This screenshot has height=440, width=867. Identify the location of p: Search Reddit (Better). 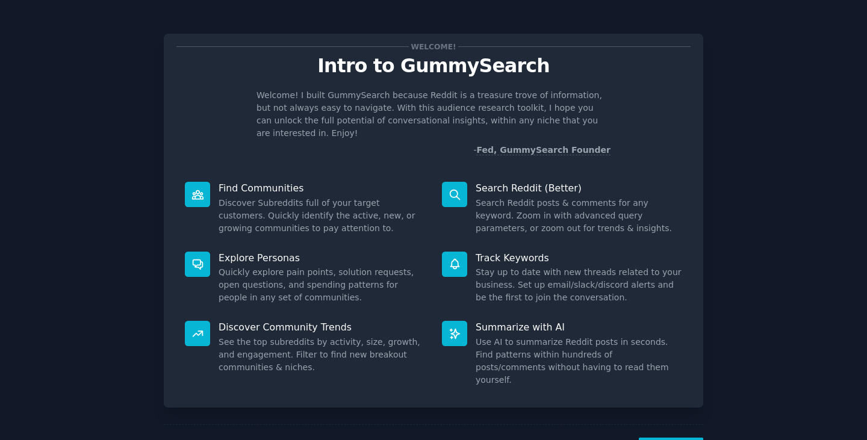
(579, 188).